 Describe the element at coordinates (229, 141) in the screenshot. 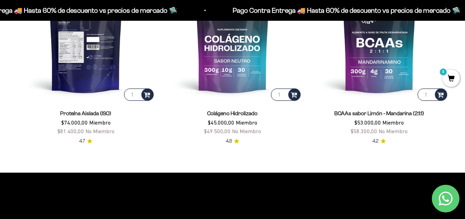

I see `span: 4.8` at that location.